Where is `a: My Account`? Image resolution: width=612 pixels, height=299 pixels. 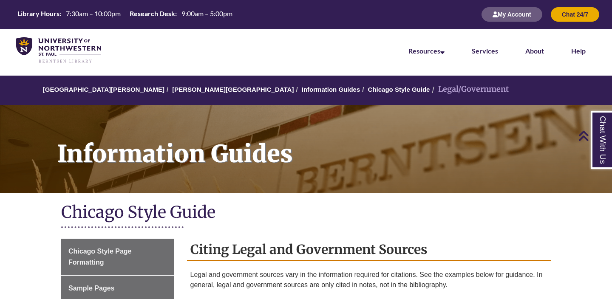 a: My Account is located at coordinates (512, 14).